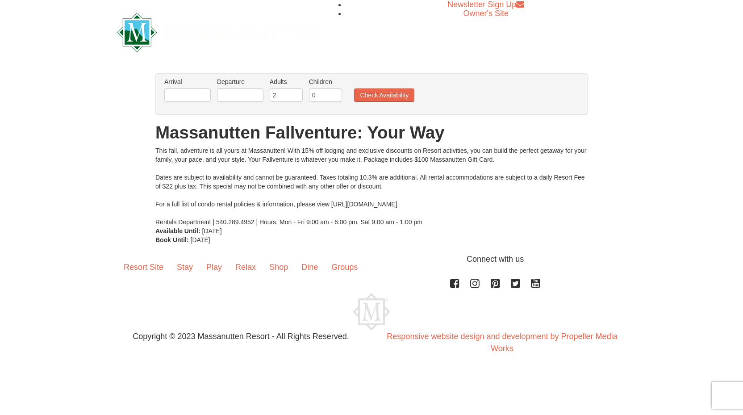 The width and height of the screenshot is (743, 415). Describe the element at coordinates (286, 82) in the screenshot. I see `label: Adults` at that location.